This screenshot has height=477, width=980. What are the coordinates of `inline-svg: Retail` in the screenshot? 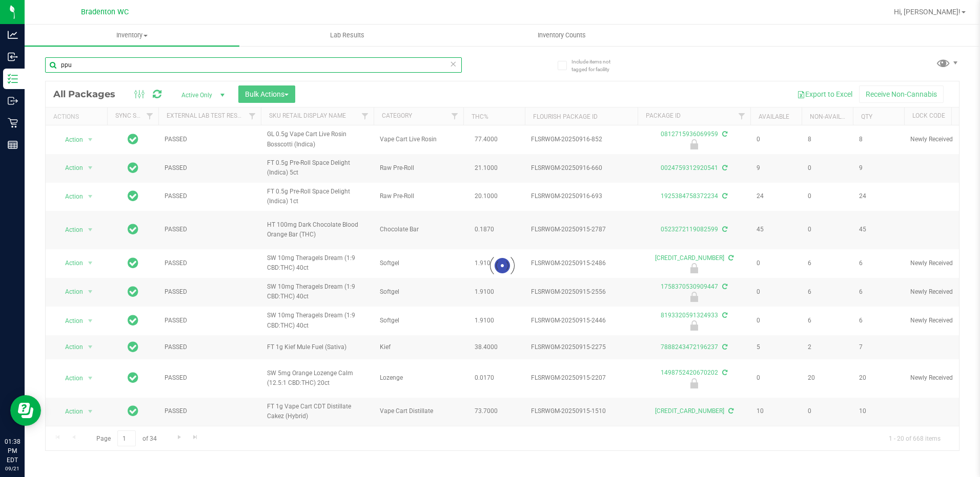 It's located at (13, 123).